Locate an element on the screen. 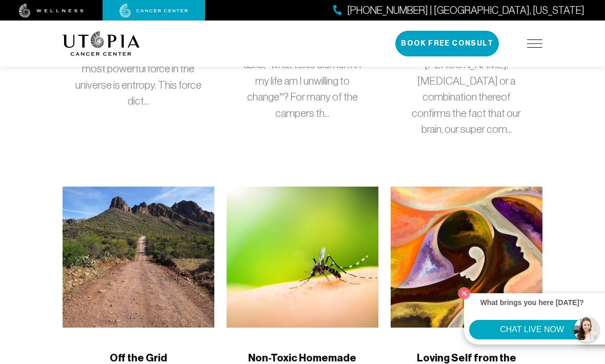 The image size is (605, 364). img: logo is located at coordinates (101, 44).